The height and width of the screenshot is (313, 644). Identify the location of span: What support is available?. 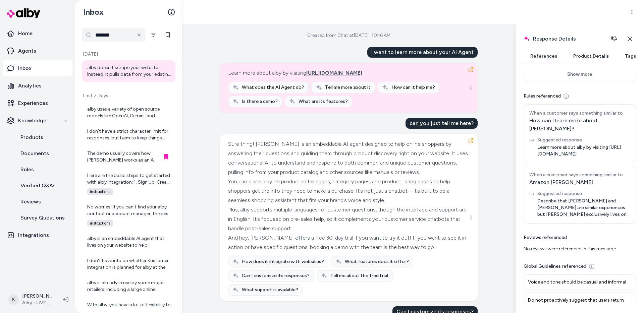
(270, 290).